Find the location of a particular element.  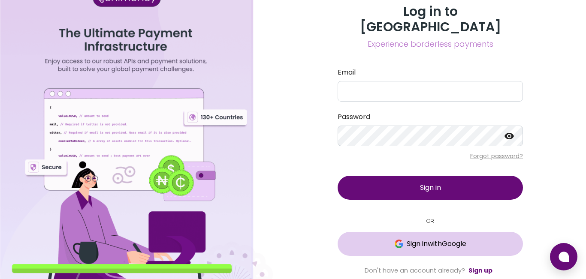

button: Open chat window is located at coordinates (564, 257).